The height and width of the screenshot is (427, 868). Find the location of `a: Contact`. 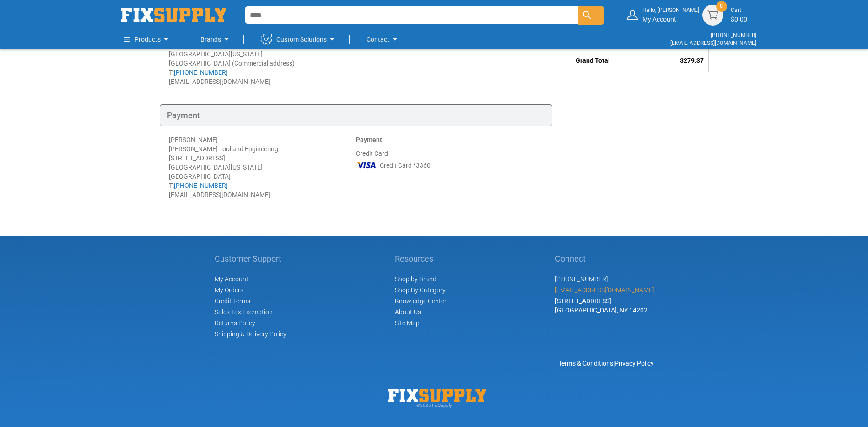

a: Contact is located at coordinates (383, 39).